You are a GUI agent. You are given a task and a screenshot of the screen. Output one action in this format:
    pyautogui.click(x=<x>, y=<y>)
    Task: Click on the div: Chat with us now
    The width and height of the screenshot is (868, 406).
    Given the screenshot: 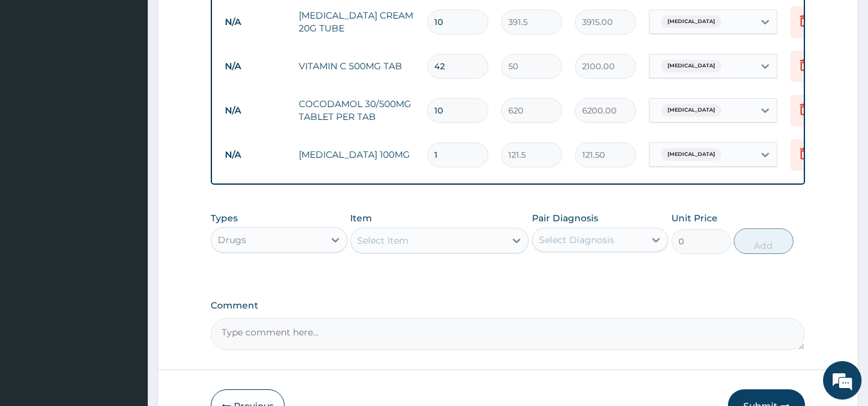 What is the action you would take?
    pyautogui.click(x=141, y=80)
    